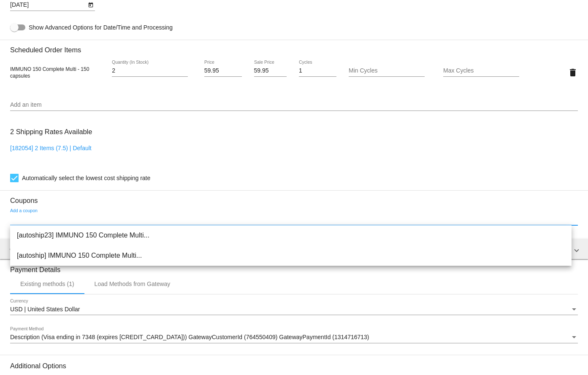 The width and height of the screenshot is (588, 375). What do you see at coordinates (26, 249) in the screenshot?
I see `span: Order total` at bounding box center [26, 249].